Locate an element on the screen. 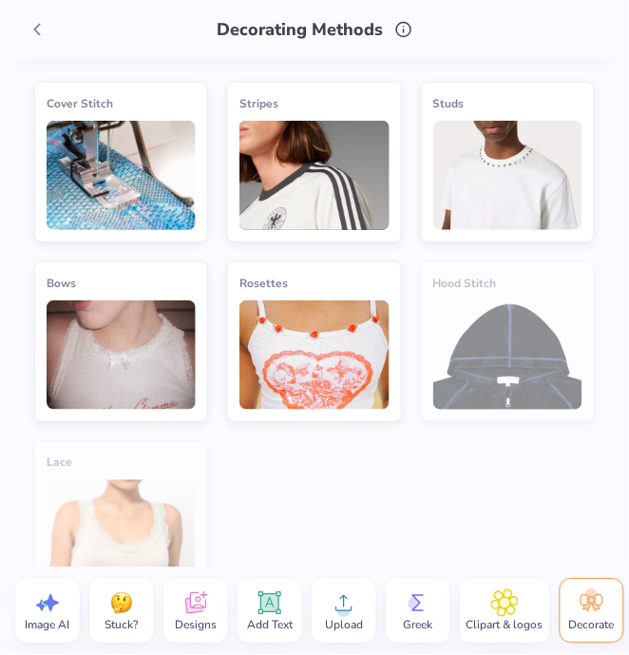 The height and width of the screenshot is (655, 629). span: Upload is located at coordinates (344, 625).